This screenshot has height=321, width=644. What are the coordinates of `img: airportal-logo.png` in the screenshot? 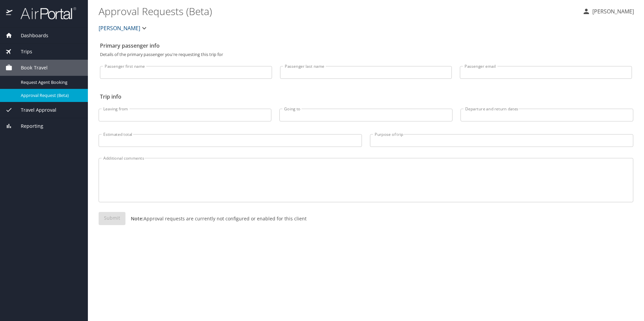 It's located at (45, 13).